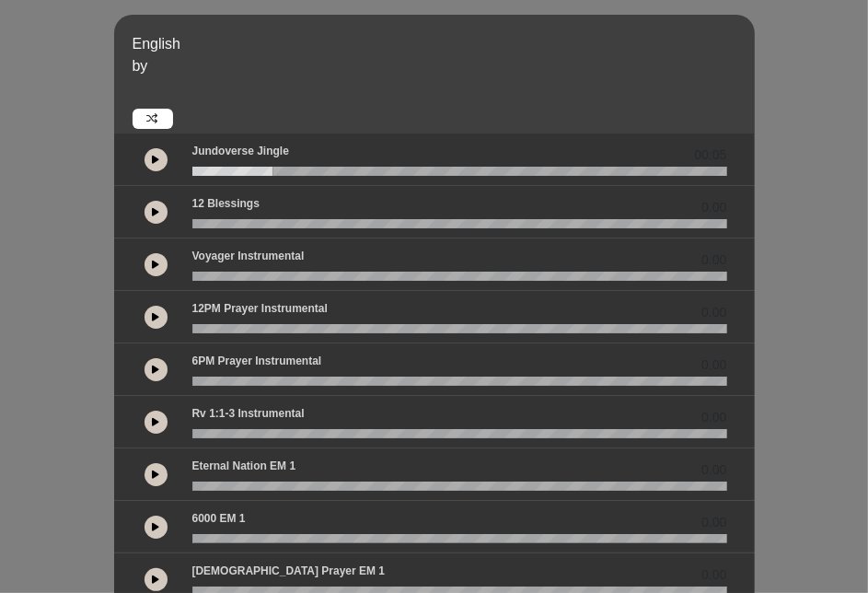  I want to click on p: Rv 1:1-3 Instrumental, so click(249, 414).